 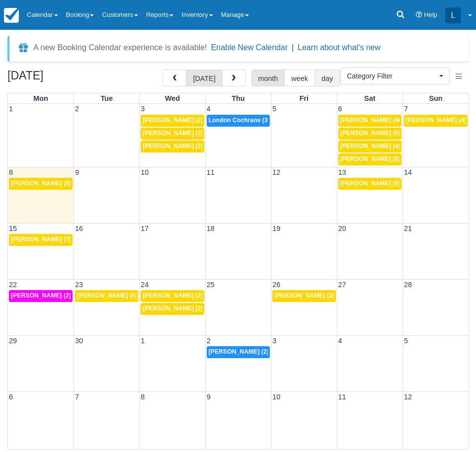 What do you see at coordinates (395, 76) in the screenshot?
I see `button: Category Filter` at bounding box center [395, 76].